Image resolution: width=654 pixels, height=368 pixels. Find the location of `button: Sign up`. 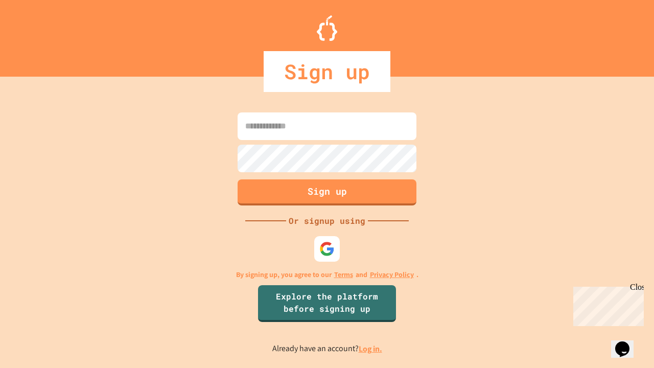

button: Sign up is located at coordinates (327, 192).